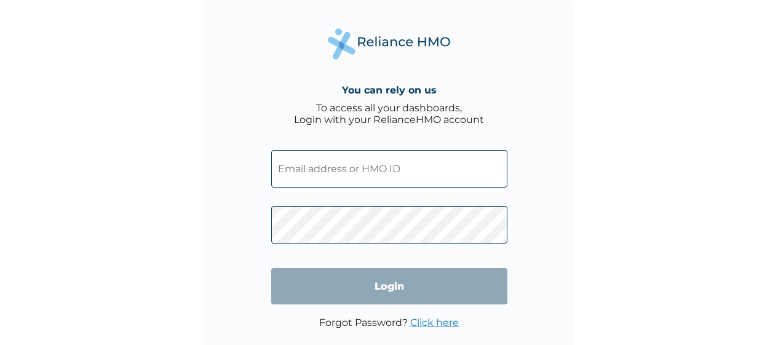 This screenshot has height=345, width=778. I want to click on input: Email address or HMO ID, so click(389, 169).